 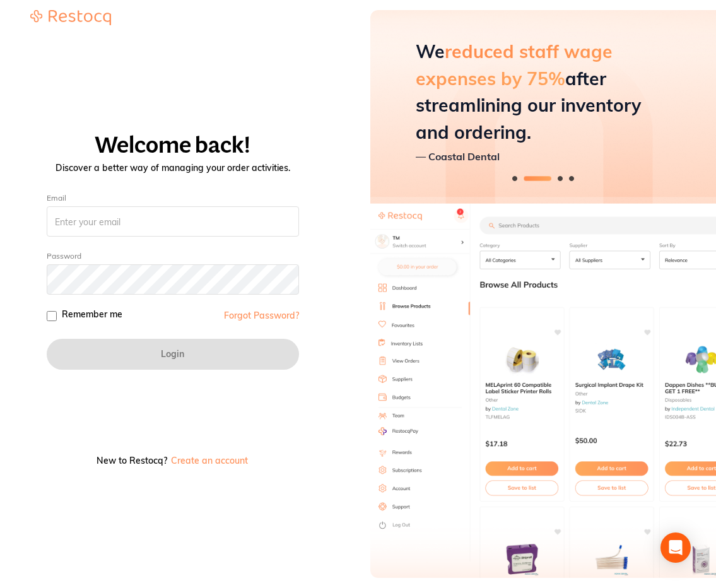 What do you see at coordinates (173, 168) in the screenshot?
I see `p: Discover a better way of managing your order activities.` at bounding box center [173, 168].